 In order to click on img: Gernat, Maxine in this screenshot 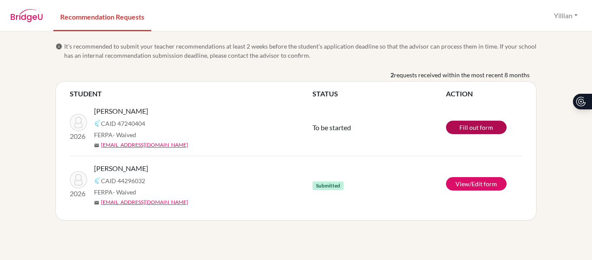, I will do `click(78, 122)`.